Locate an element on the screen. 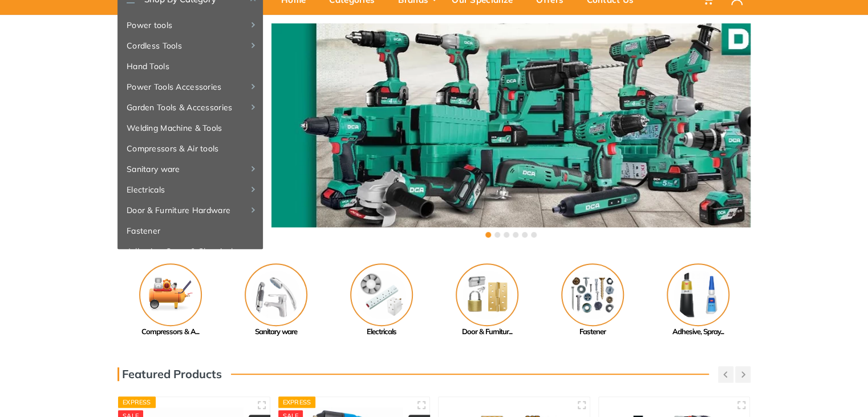 The image size is (868, 417). a: Door & Furniture Hardware is located at coordinates (190, 211).